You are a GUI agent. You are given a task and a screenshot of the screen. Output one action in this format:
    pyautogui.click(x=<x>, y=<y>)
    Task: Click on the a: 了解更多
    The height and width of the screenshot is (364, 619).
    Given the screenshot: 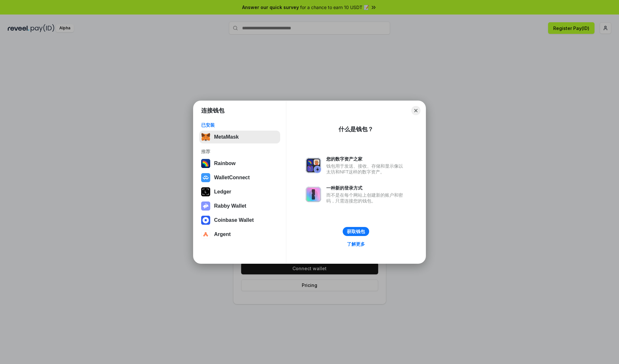 What is the action you would take?
    pyautogui.click(x=356, y=244)
    